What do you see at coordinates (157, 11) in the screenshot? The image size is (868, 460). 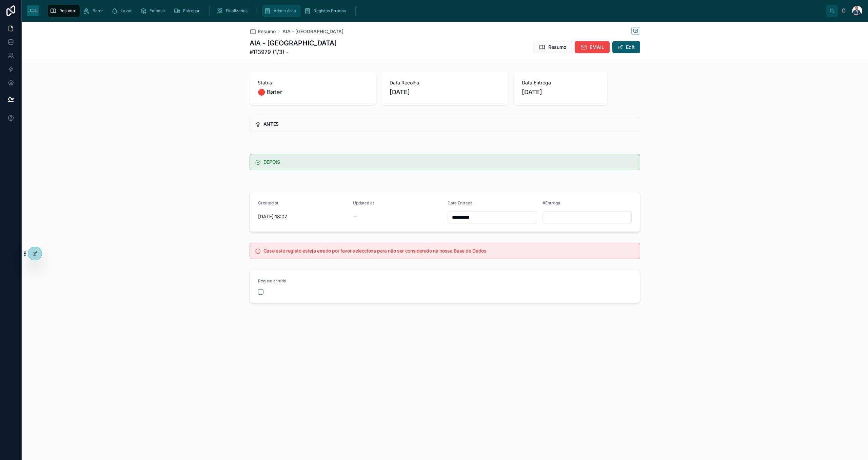 I see `span: Embalar` at bounding box center [157, 11].